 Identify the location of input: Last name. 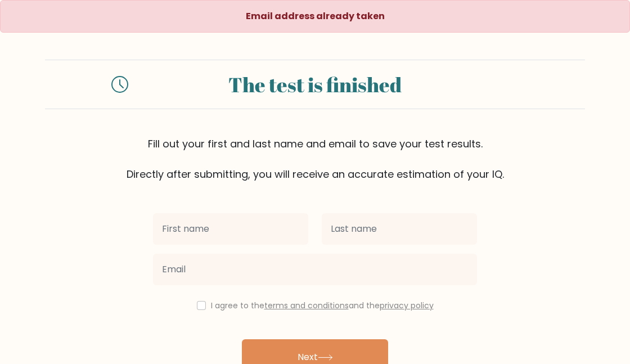
(399, 229).